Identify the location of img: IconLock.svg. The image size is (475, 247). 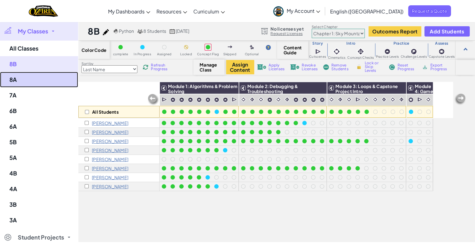
(359, 67).